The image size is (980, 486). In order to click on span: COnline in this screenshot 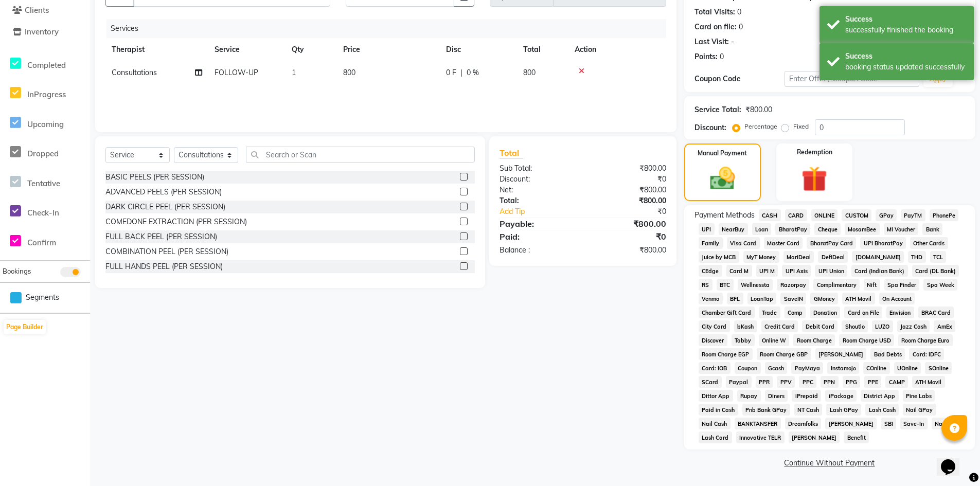, I will do `click(877, 367)`.